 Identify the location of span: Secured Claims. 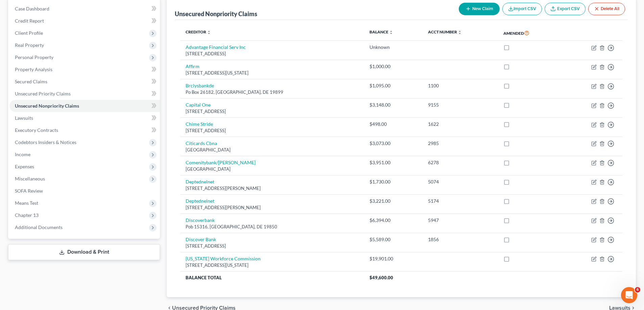
(31, 82).